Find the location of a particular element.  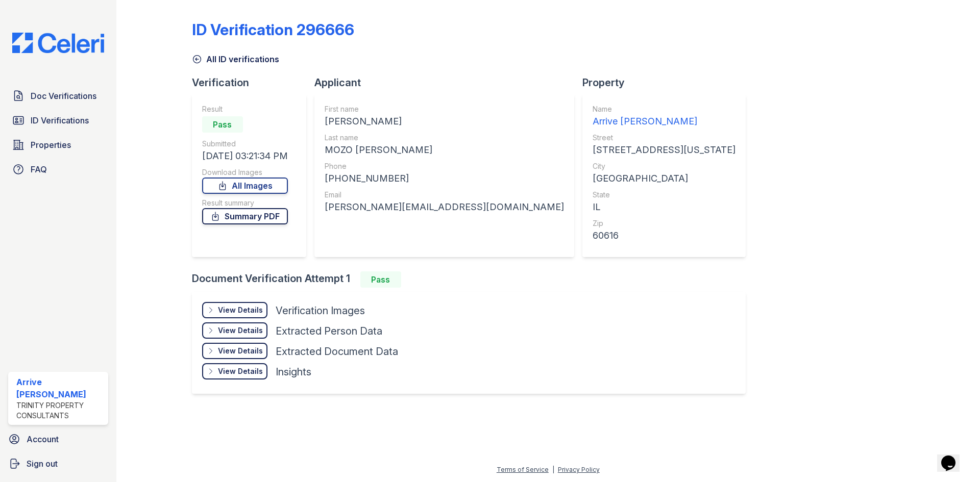

a: Summary PDF is located at coordinates (245, 217).